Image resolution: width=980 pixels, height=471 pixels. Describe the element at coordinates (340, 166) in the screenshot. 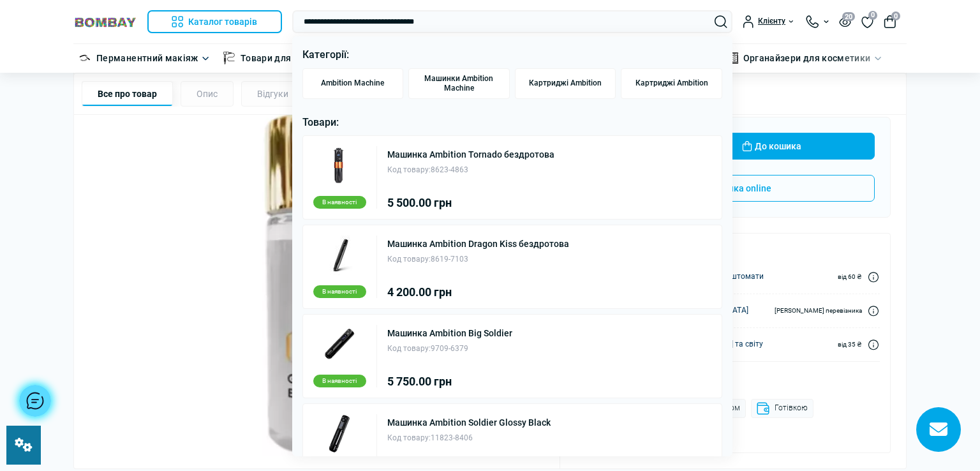

I see `img: Машинка Ambition Tornado бездротова` at that location.